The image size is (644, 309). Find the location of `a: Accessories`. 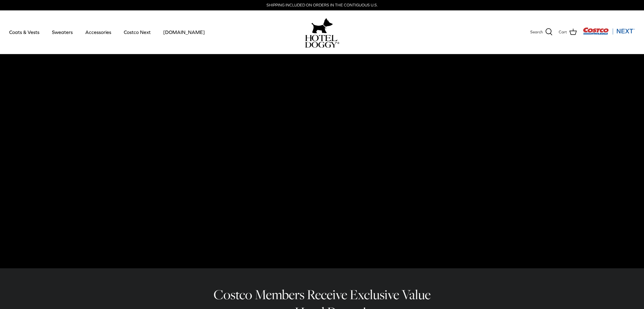

a: Accessories is located at coordinates (98, 32).